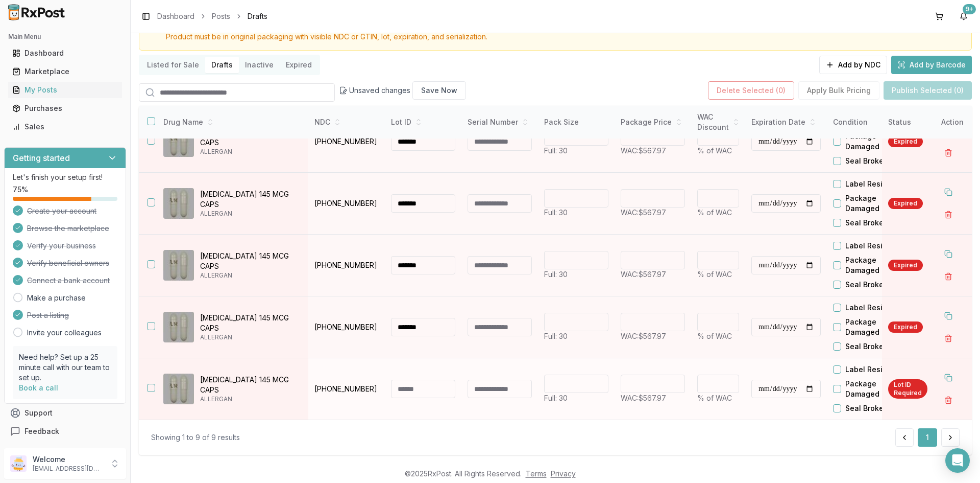 This screenshot has height=483, width=980. What do you see at coordinates (68, 459) in the screenshot?
I see `p: Welcome` at bounding box center [68, 459].